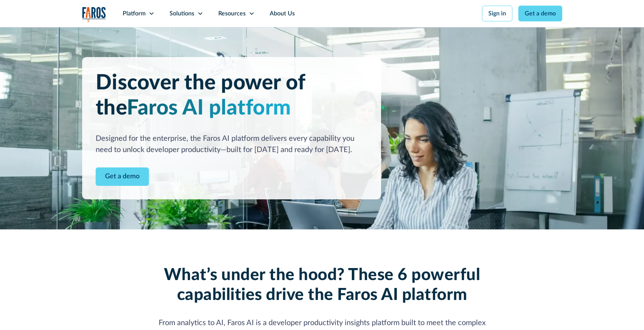 This screenshot has width=644, height=330. What do you see at coordinates (209, 108) in the screenshot?
I see `span: Faros AI platform` at bounding box center [209, 108].